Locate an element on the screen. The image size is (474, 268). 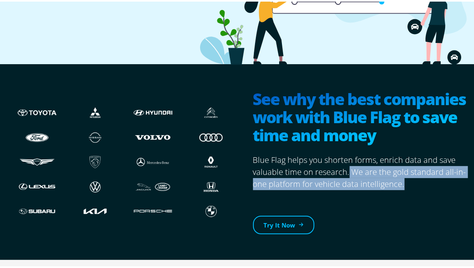
img: BMW logo is located at coordinates (211, 210).